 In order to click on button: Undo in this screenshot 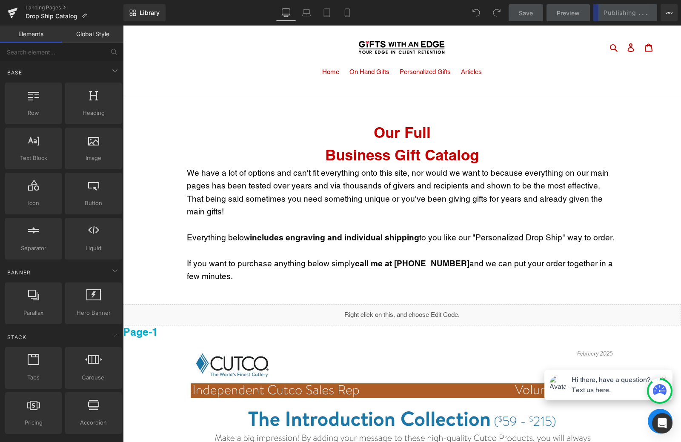, I will do `click(477, 13)`.